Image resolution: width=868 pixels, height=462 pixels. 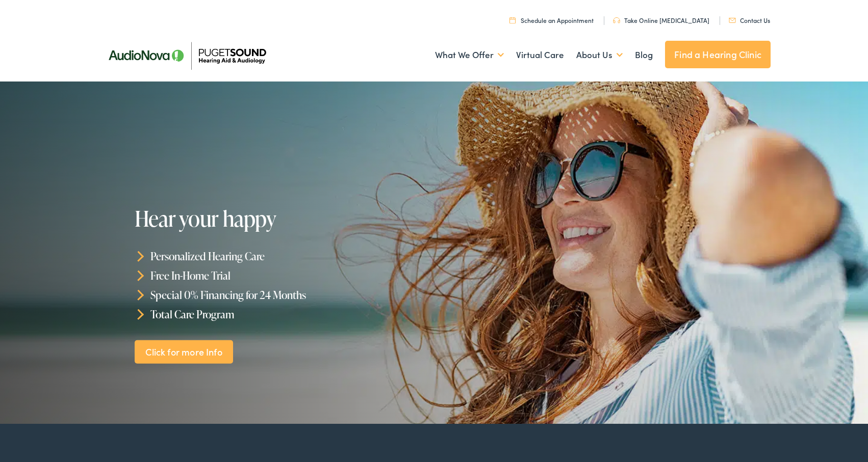 What do you see at coordinates (551, 20) in the screenshot?
I see `a: Schedule an Appointment` at bounding box center [551, 20].